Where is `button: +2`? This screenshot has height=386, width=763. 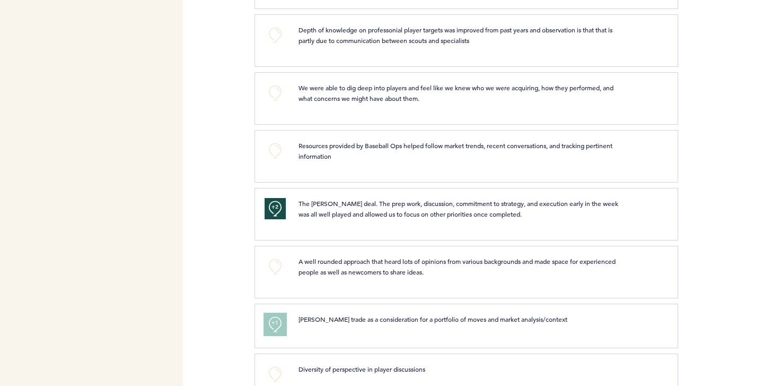 button: +2 is located at coordinates (275, 208).